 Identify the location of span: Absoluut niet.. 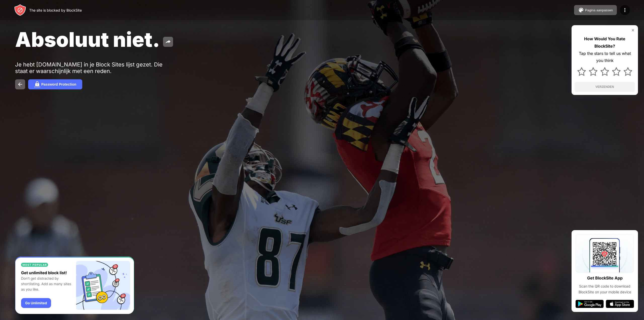
(87, 40).